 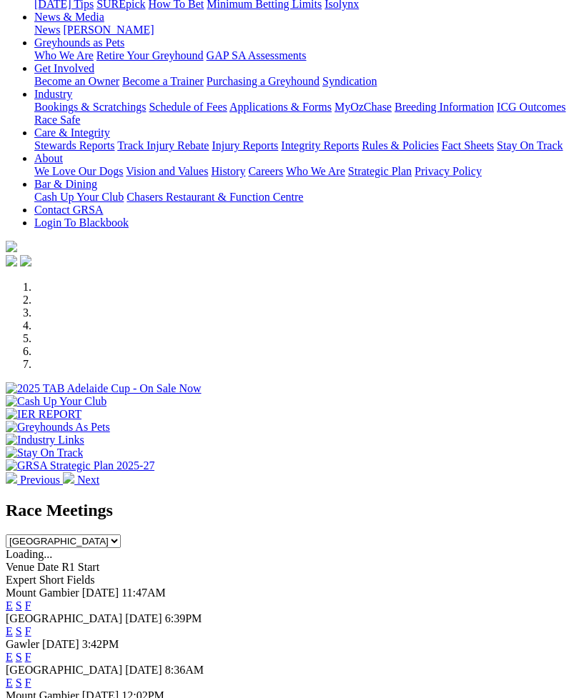 I want to click on a: Rules & Policies, so click(x=400, y=145).